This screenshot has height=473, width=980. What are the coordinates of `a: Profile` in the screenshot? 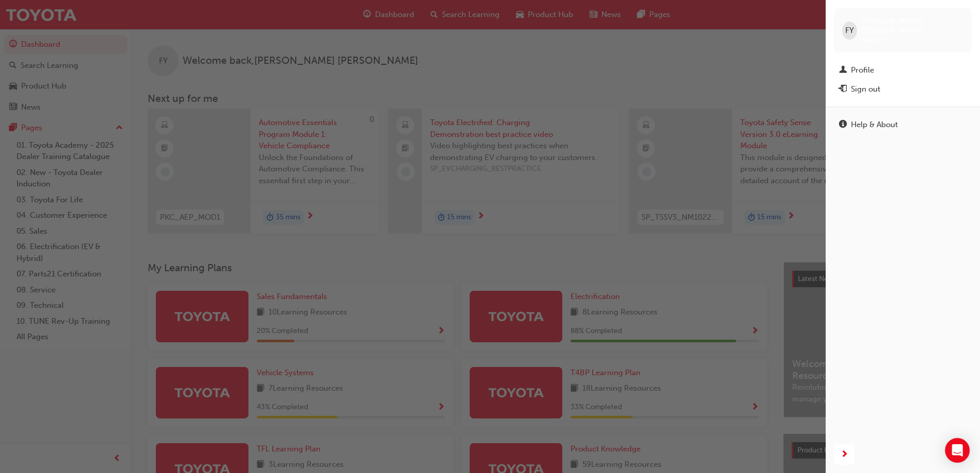 It's located at (903, 70).